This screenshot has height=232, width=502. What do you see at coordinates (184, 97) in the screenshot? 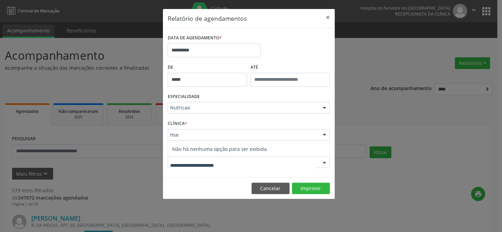
I see `label: ESPECIALIDADE` at bounding box center [184, 97].